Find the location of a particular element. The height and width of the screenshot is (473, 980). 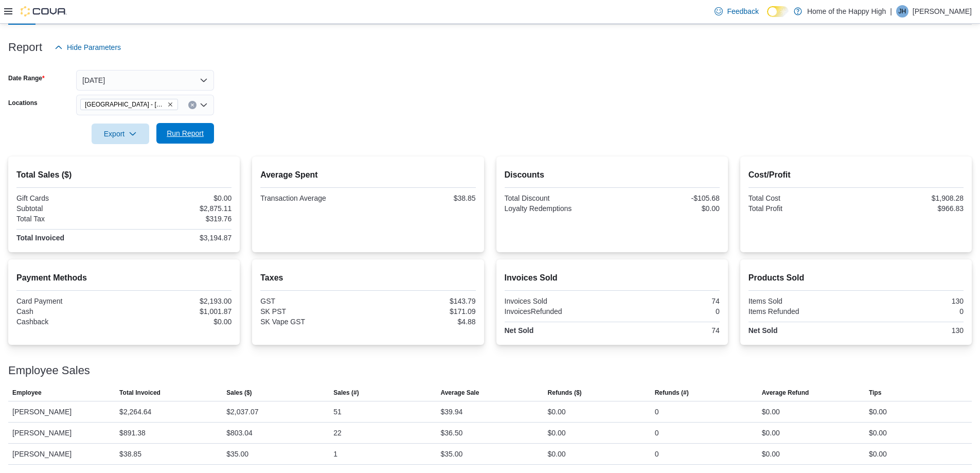

div: Transaction Average is located at coordinates (313, 198).